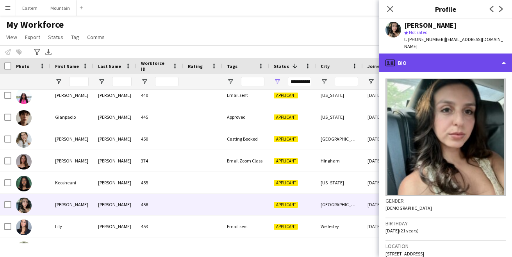 The height and width of the screenshot is (257, 512). I want to click on img: Laura Rodriguez, so click(24, 206).